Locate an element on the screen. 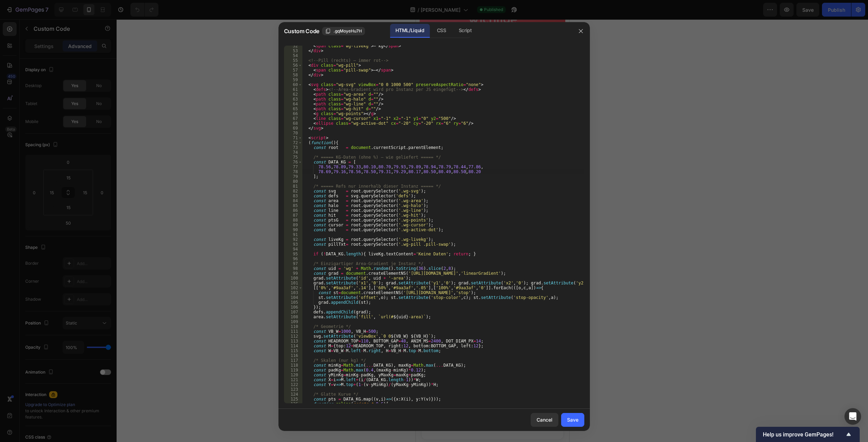 This screenshot has width=868, height=442. div: 67 is located at coordinates (293, 119).